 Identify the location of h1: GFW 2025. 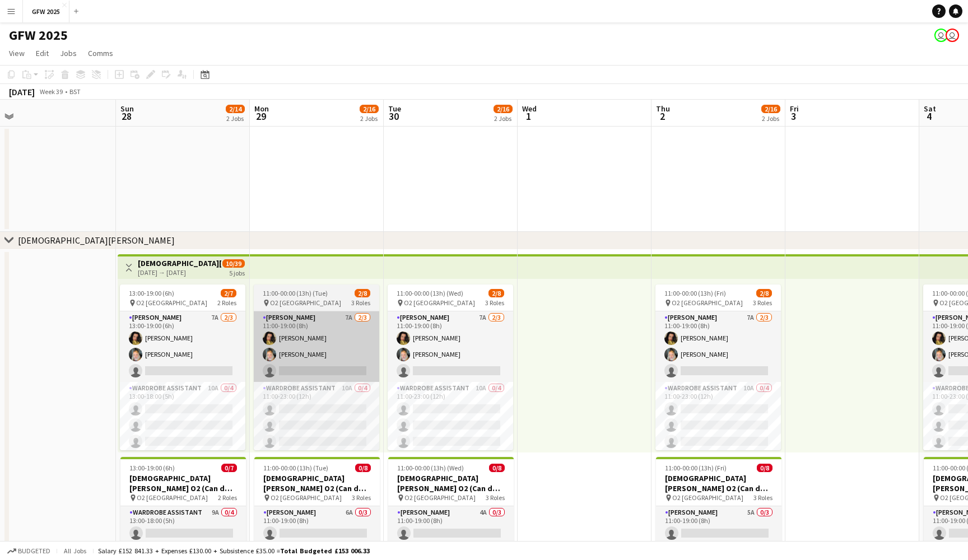
(38, 35).